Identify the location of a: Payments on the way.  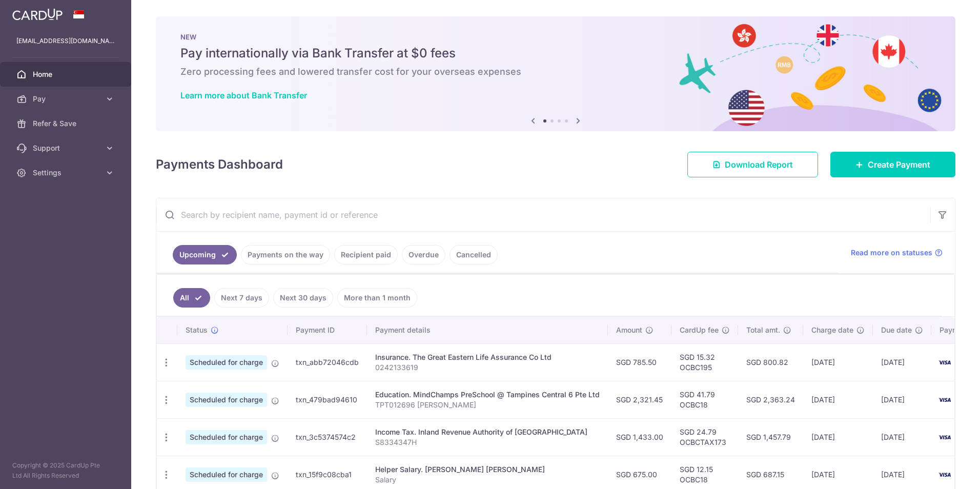
(285, 254).